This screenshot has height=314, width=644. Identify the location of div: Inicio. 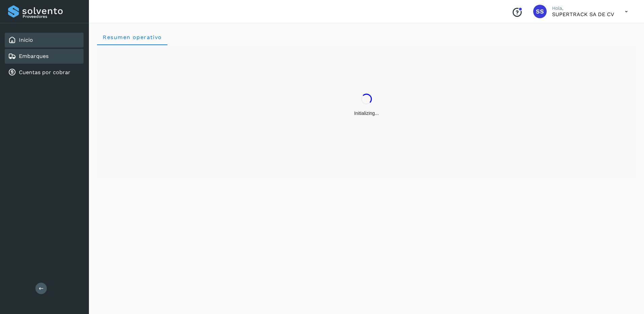
(44, 40).